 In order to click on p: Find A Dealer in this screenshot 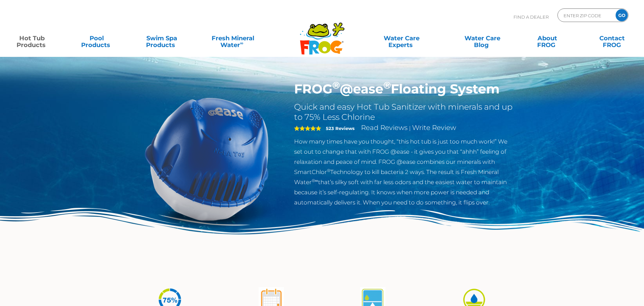, I will do `click(531, 17)`.